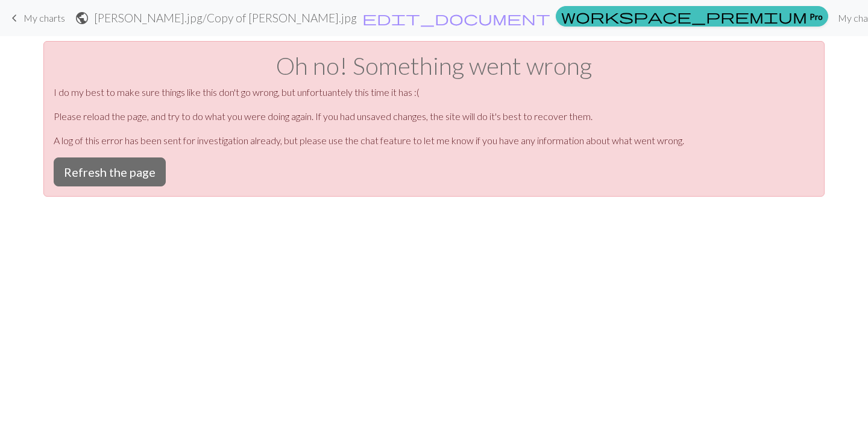  Describe the element at coordinates (434, 141) in the screenshot. I see `p: A log of this error has been sent for investigation already, but please use the chat feature to l...` at that location.